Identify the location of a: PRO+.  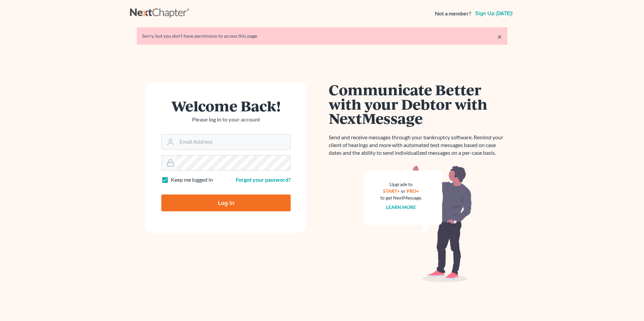
(413, 191).